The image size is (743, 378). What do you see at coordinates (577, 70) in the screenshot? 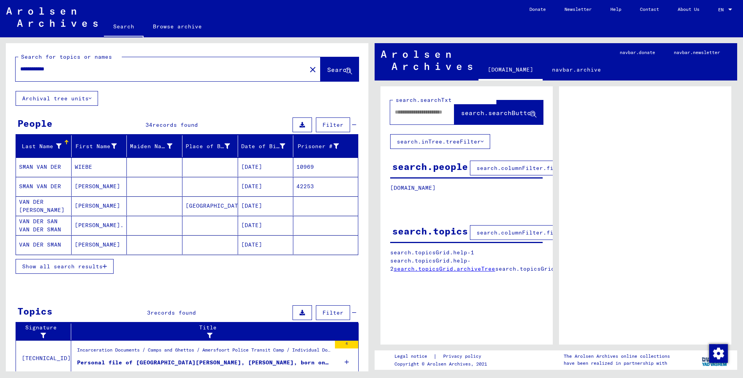
I see `a: navbar.archive` at bounding box center [577, 70].